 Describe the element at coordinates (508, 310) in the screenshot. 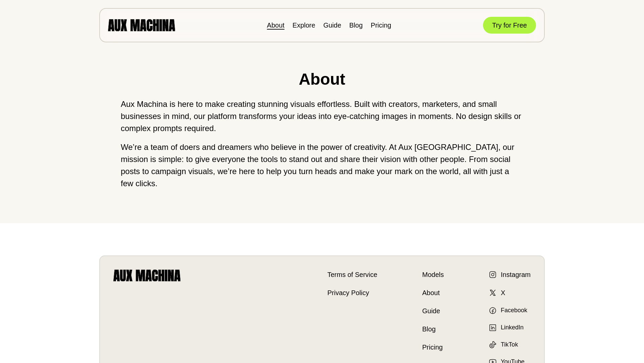

I see `a: Facebook` at that location.